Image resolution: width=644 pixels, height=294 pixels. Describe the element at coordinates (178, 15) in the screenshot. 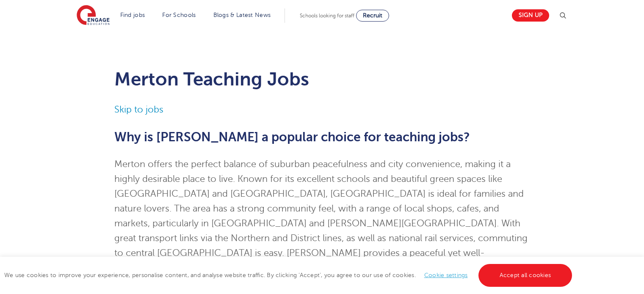

I see `a: For Schools` at that location.